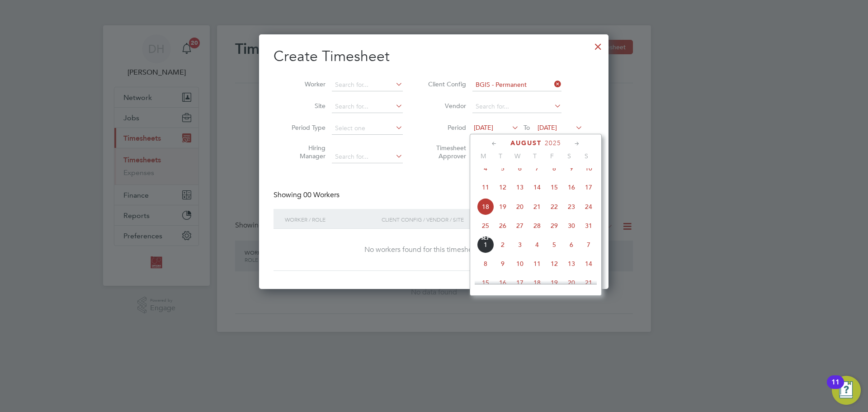  Describe the element at coordinates (527, 128) in the screenshot. I see `span: To` at that location.